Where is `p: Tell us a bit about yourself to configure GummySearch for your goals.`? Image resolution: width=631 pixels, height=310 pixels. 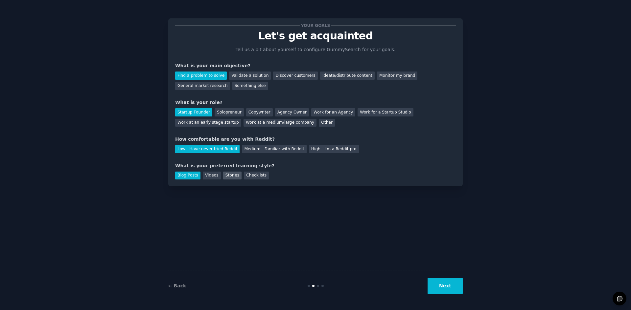
p: Tell us a bit about yourself to configure GummySearch for your goals. is located at coordinates (315, 50).